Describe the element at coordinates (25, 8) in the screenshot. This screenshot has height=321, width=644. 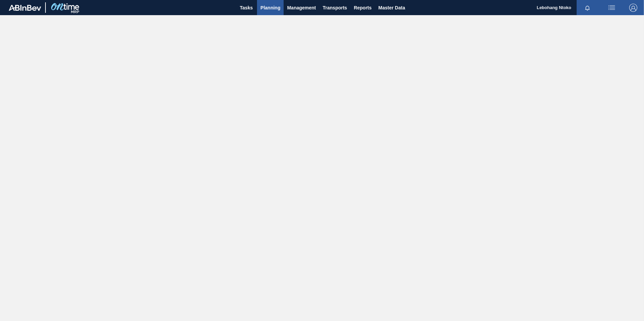
I see `img: TNhmsLtSVTkK8tSr43FrP2fwEKptu5GPRR3wAAAABJRU5ErkJggg==` at that location.